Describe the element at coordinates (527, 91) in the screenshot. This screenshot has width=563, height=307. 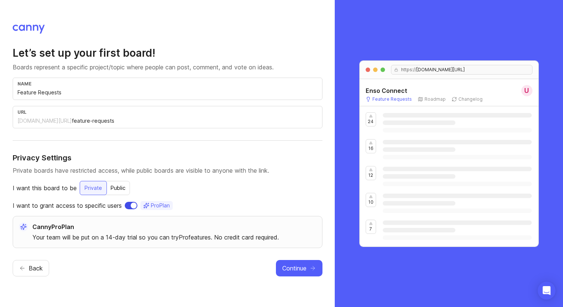
I see `div: u` at that location.